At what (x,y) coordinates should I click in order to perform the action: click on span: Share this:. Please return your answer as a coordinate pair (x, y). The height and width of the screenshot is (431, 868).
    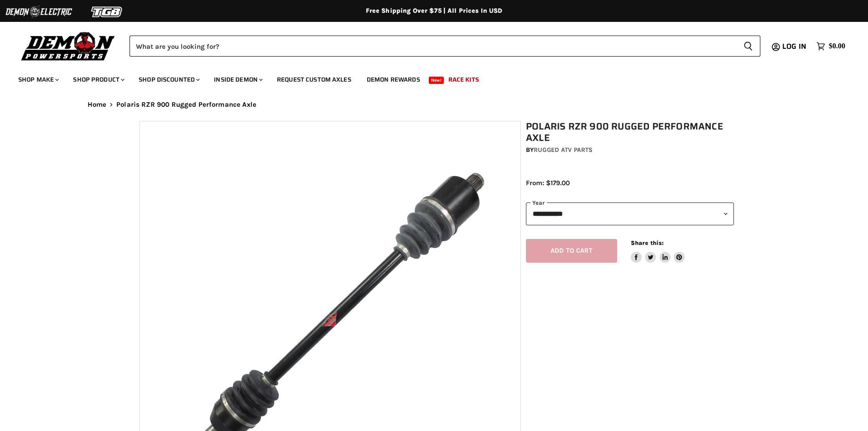
    Looking at the image, I should click on (648, 242).